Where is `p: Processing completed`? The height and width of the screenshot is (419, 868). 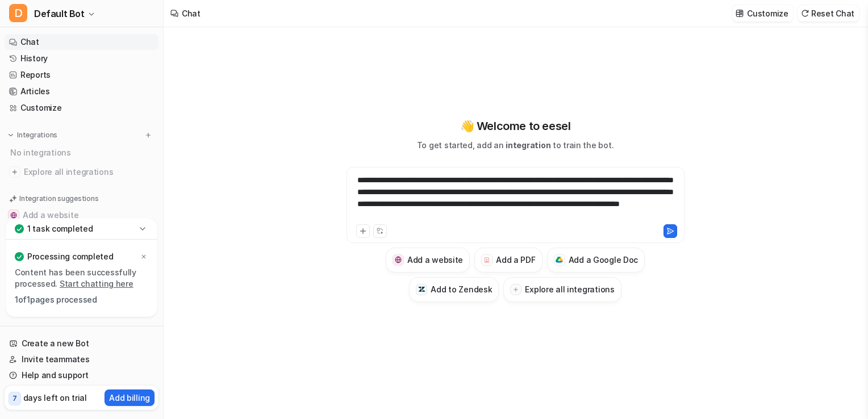
p: Processing completed is located at coordinates (70, 257).